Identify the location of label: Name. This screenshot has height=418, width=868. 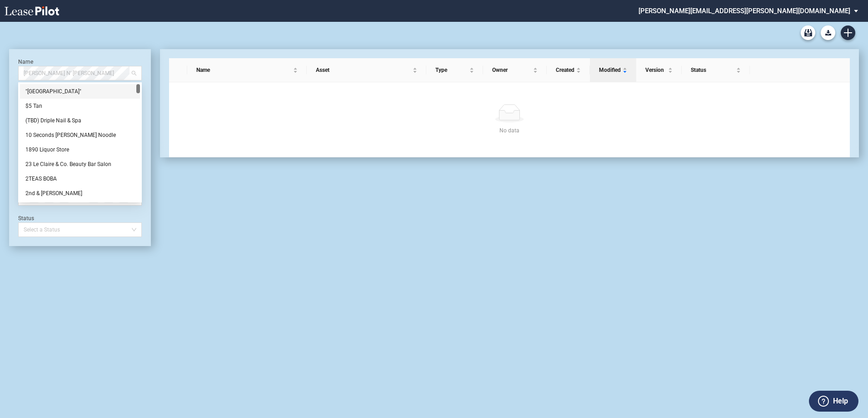
(25, 62).